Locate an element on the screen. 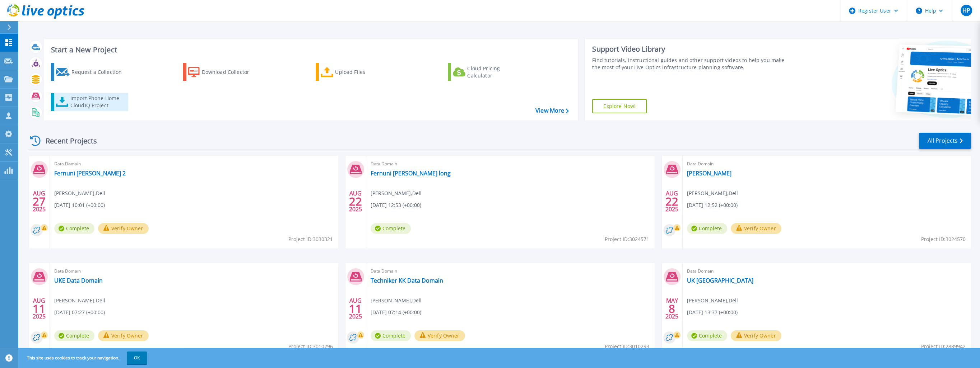  div: Cloud Pricing Calculator is located at coordinates (496, 72).